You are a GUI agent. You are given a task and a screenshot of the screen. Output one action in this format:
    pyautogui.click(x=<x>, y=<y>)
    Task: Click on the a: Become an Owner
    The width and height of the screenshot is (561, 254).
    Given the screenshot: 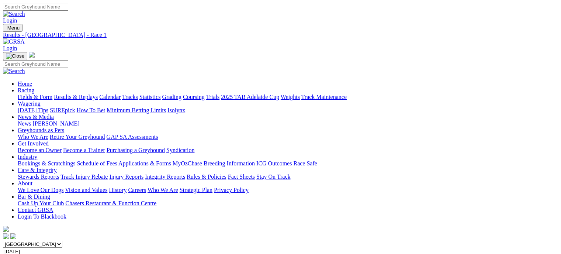 What is the action you would take?
    pyautogui.click(x=39, y=150)
    